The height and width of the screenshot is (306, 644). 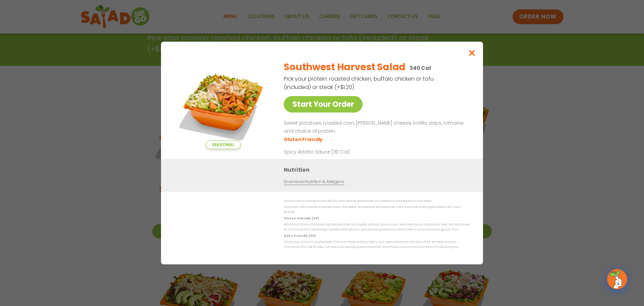 What do you see at coordinates (377, 210) in the screenshot?
I see `p: Nutrition information is based on our standard recipes and portion sizes. Click Nutrition & Aller...` at bounding box center [377, 210].